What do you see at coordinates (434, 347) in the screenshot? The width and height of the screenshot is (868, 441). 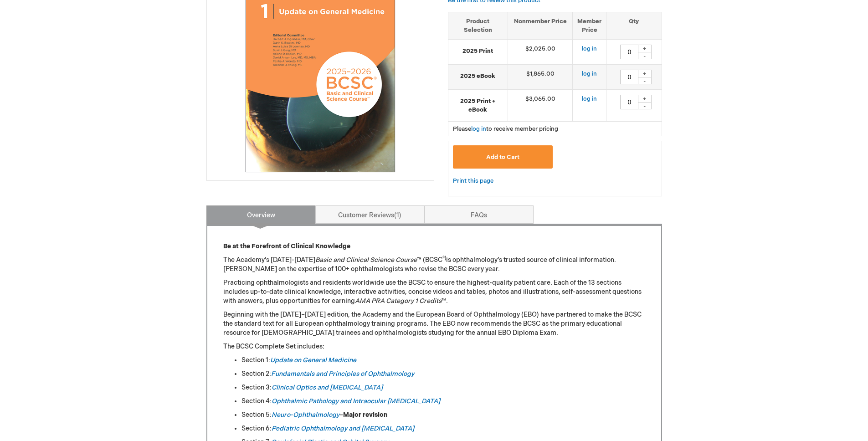 I see `p: The BCSC Complete Set includes:` at bounding box center [434, 347].